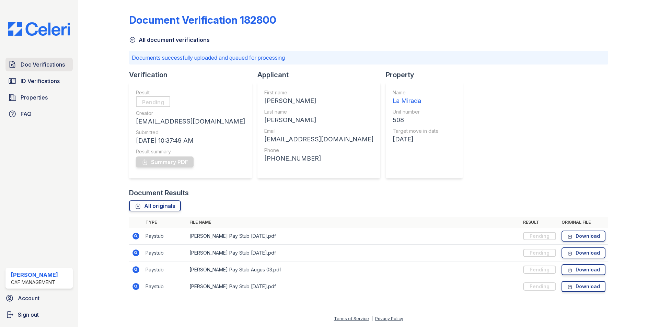  What do you see at coordinates (319, 112) in the screenshot?
I see `div: Last name` at bounding box center [319, 112].